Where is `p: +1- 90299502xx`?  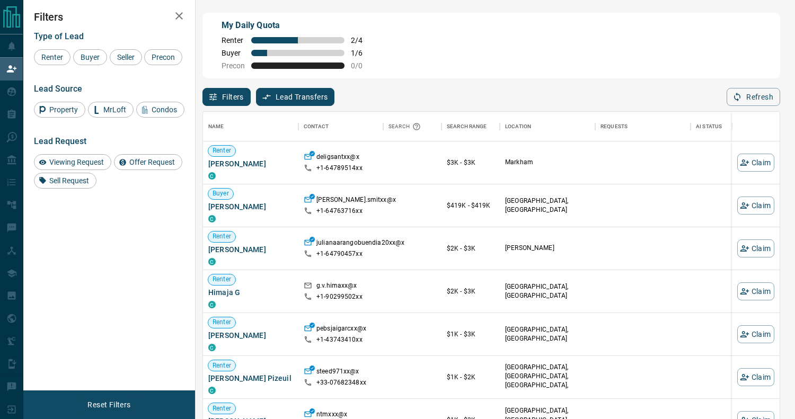 p: +1- 90299502xx is located at coordinates (339, 297).